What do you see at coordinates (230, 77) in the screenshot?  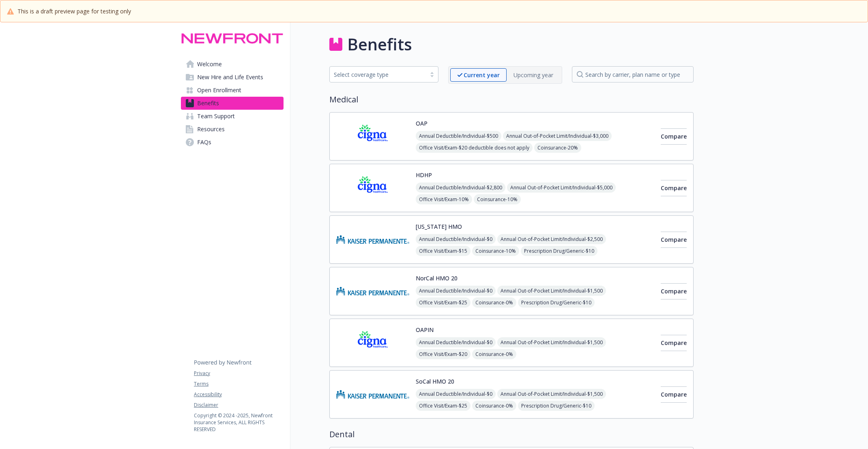 I see `span: New Hire and Life Events` at bounding box center [230, 77].